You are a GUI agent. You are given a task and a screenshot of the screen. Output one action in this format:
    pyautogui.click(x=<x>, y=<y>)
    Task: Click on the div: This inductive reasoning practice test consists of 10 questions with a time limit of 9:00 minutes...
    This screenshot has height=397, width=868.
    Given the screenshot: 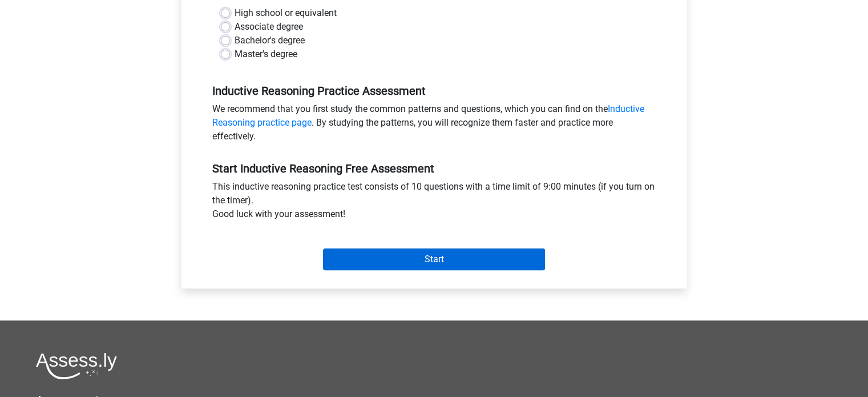 What is the action you would take?
    pyautogui.click(x=434, y=203)
    